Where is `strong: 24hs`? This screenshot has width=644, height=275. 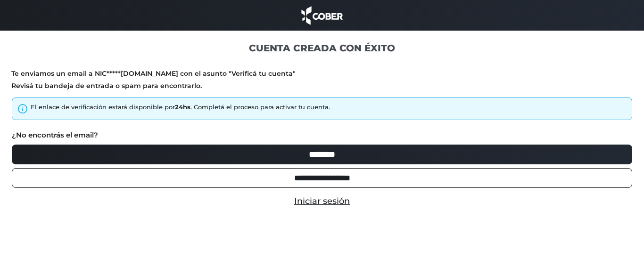
strong: 24hs is located at coordinates (182, 107).